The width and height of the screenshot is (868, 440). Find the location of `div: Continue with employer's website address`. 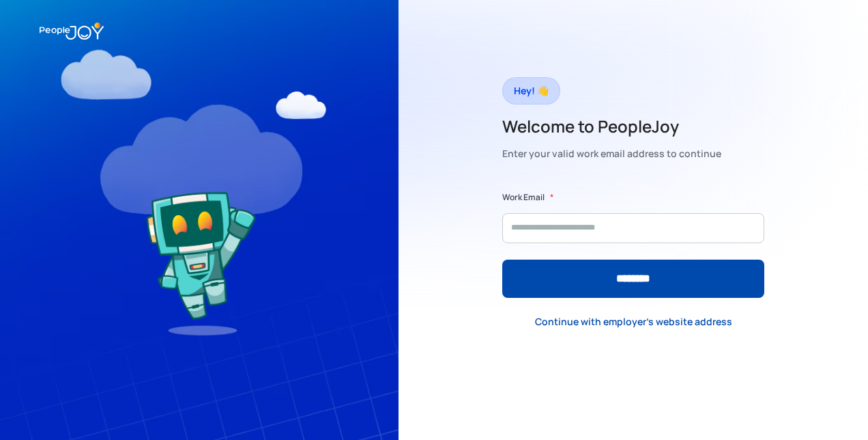

div: Continue with employer's website address is located at coordinates (633, 321).